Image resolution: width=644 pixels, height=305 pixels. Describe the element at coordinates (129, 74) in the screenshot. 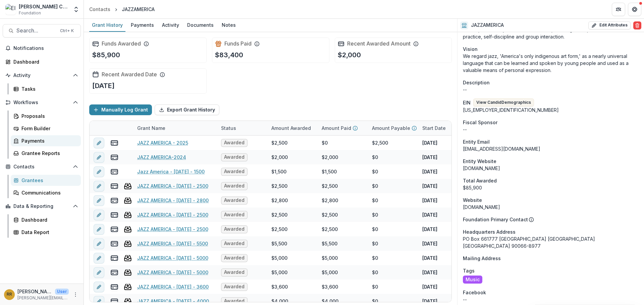

I see `h2: Recent Awarded Date` at that location.